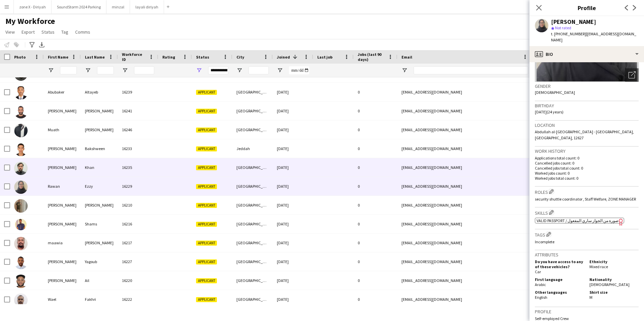  What do you see at coordinates (105, 70) in the screenshot?
I see `input: Last Name Filter Input` at bounding box center [105, 70].